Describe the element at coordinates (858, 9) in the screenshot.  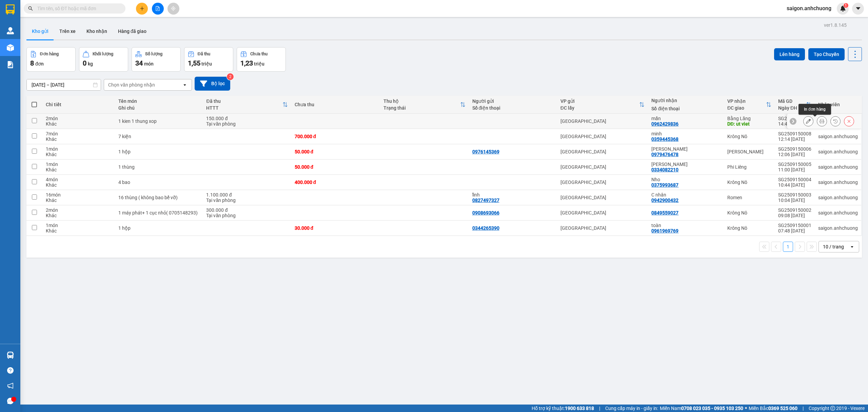
I see `button: caret-down` at that location.